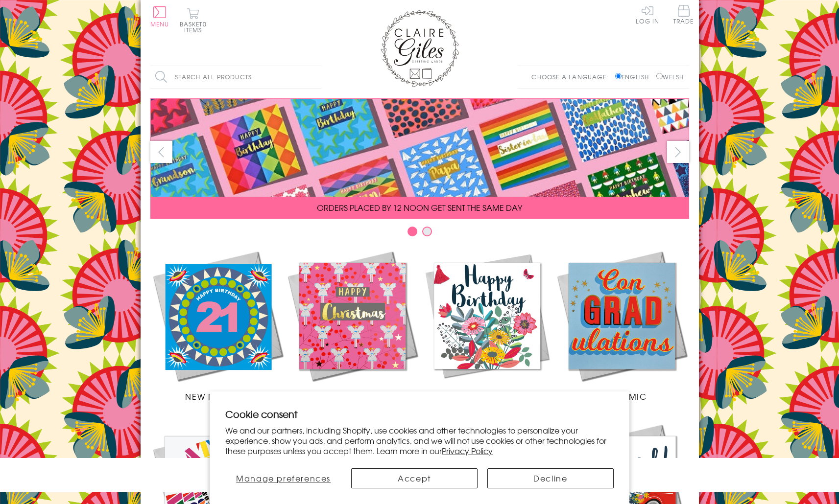 The image size is (839, 504). What do you see at coordinates (420, 233) in the screenshot?
I see `div: Carousel Pagination` at bounding box center [420, 233].